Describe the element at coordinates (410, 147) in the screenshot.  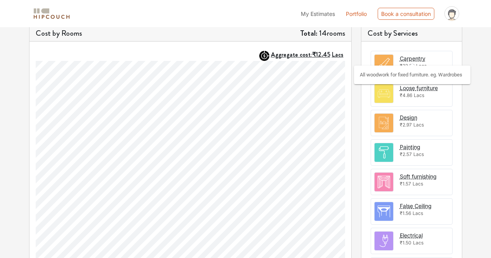
I see `div: Painting` at that location.